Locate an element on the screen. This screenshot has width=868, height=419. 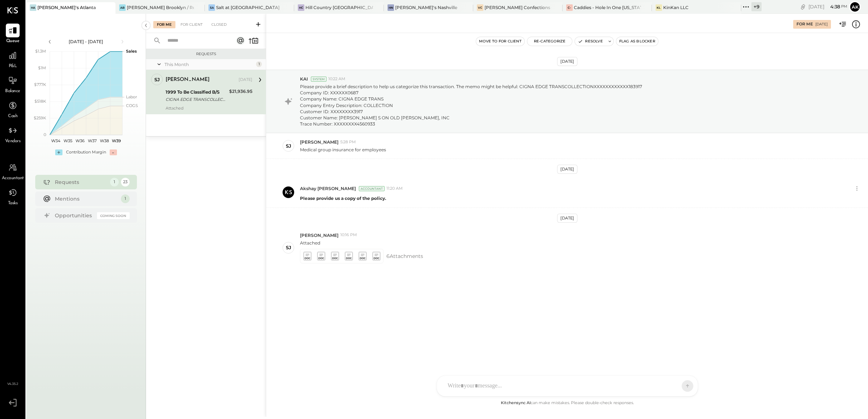
p: Please provide a brief description to help us categorize this transaction. The memo might be help... is located at coordinates (488, 105).